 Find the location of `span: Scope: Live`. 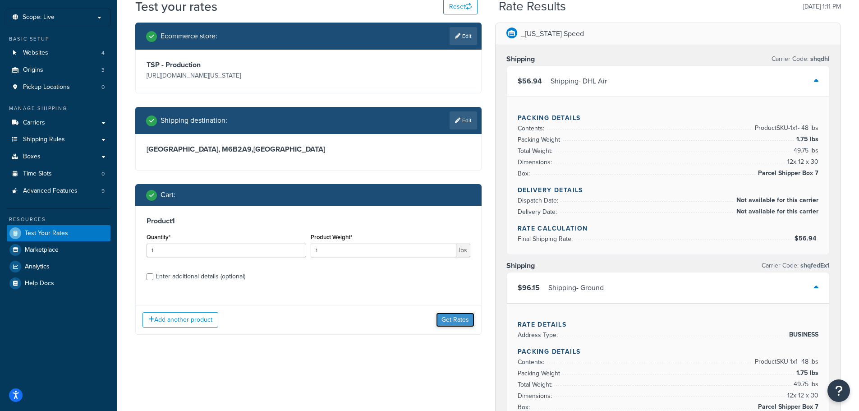

span: Scope: Live is located at coordinates (38, 17).